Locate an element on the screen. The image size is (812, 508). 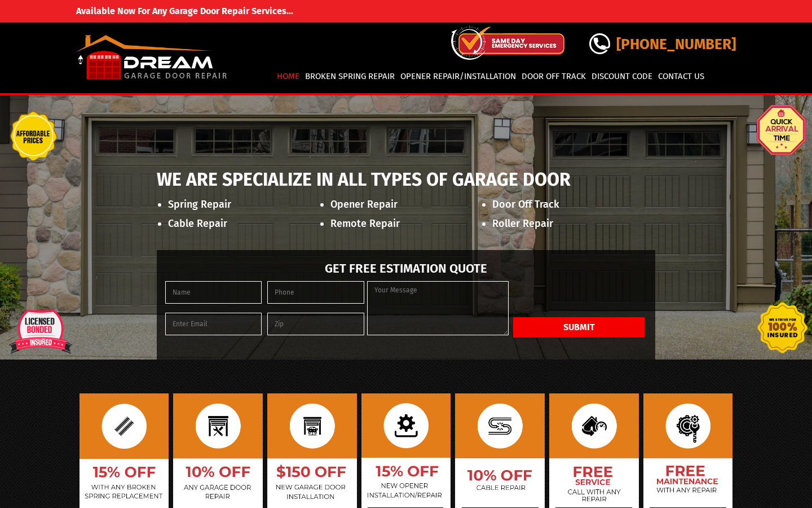
img: call.png is located at coordinates (599, 43).